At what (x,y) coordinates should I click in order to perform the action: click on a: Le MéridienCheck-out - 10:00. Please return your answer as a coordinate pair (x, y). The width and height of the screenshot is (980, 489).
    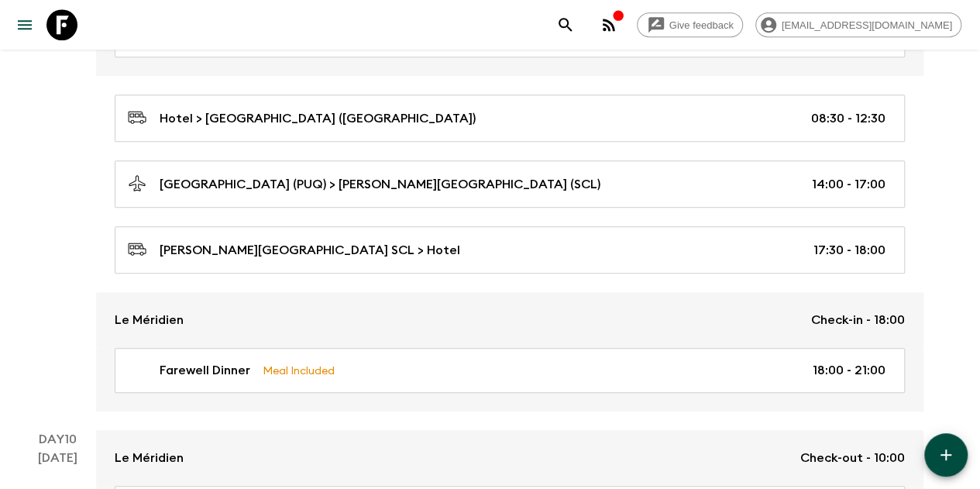
    Looking at the image, I should click on (510, 458).